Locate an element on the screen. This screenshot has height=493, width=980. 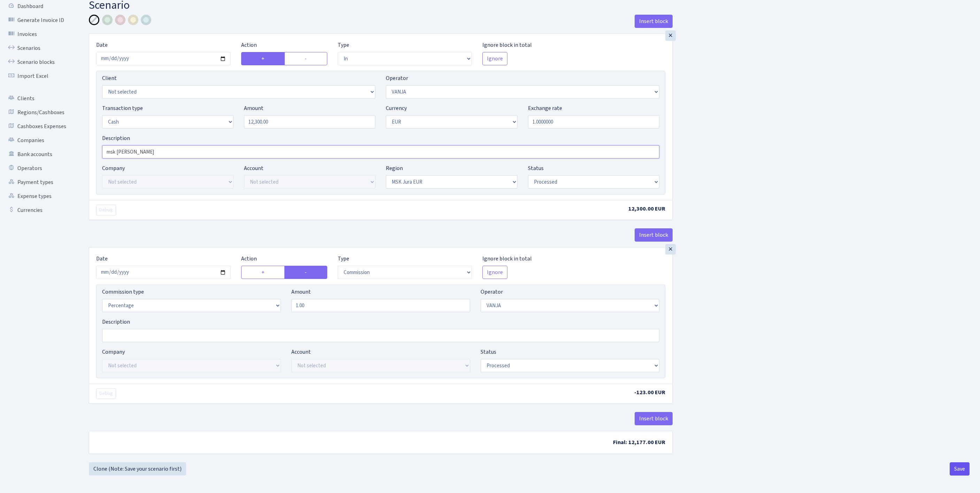
a: Scenario blocks is located at coordinates (38, 62).